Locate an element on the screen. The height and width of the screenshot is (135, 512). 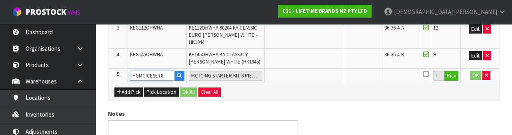
label: Notes is located at coordinates (116, 114).